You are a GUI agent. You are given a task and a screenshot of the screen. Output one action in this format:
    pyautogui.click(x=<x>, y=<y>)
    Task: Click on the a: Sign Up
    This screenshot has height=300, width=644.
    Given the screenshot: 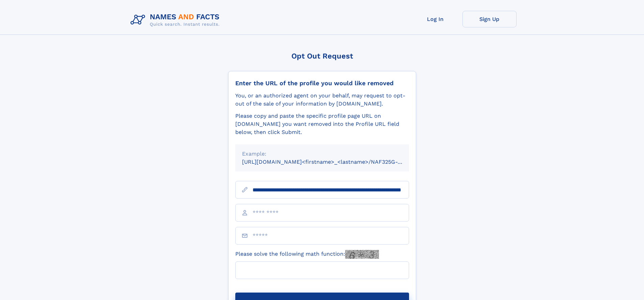 What is the action you would take?
    pyautogui.click(x=490, y=19)
    